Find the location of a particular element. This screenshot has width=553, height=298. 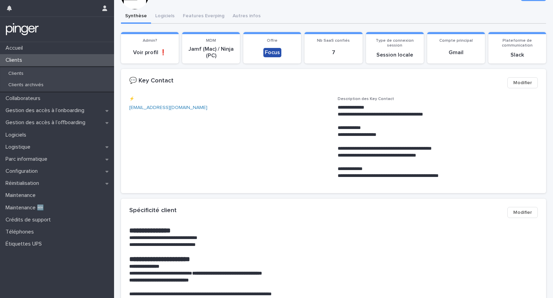

p: Collaborateurs is located at coordinates (24, 98).